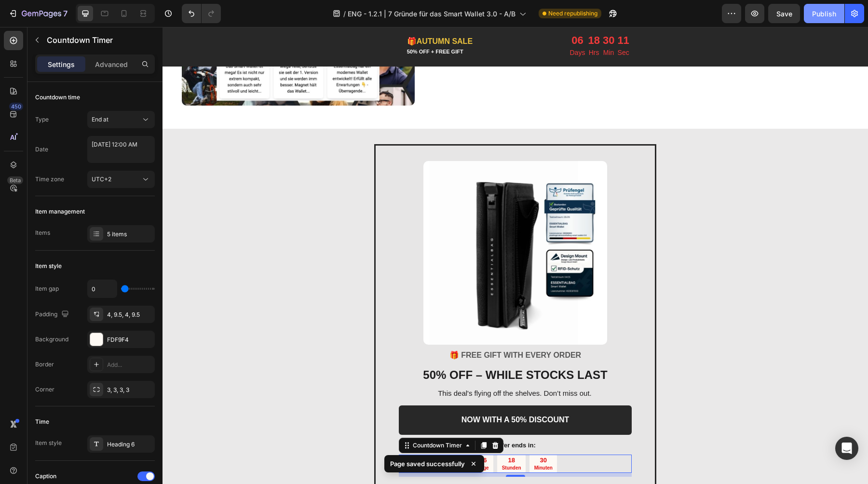 The height and width of the screenshot is (484, 868). I want to click on div: Add..., so click(130, 365).